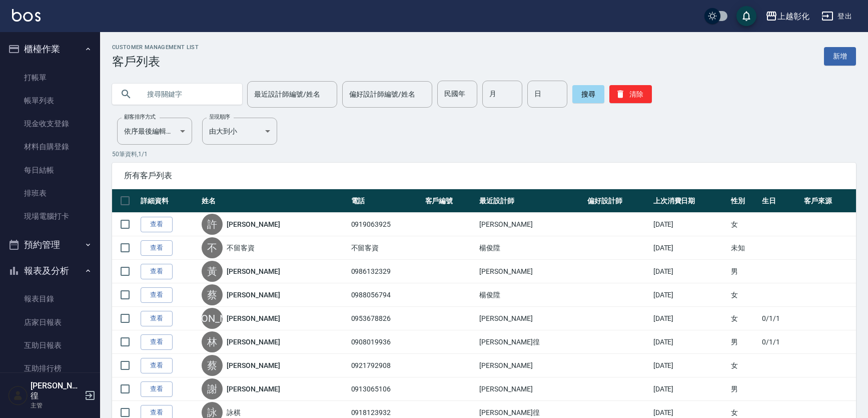 The width and height of the screenshot is (868, 418). Describe the element at coordinates (56, 405) in the screenshot. I see `p: 主管` at that location.